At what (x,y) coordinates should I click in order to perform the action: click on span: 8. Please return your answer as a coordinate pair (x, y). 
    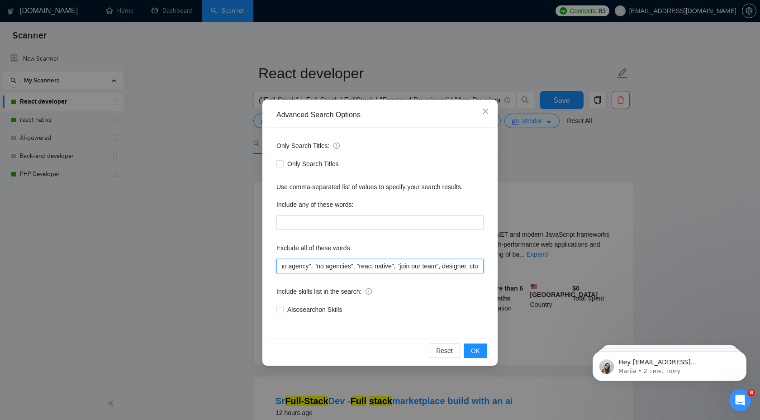
    Looking at the image, I should click on (752, 393).